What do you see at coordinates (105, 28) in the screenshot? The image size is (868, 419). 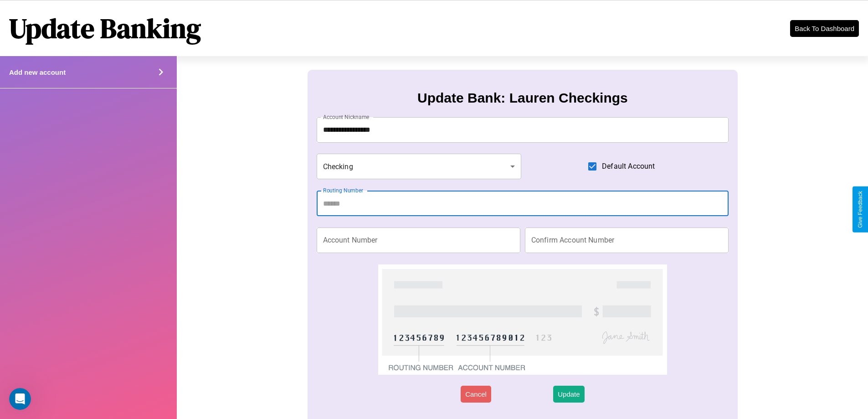 I see `h1: Update Banking` at bounding box center [105, 28].